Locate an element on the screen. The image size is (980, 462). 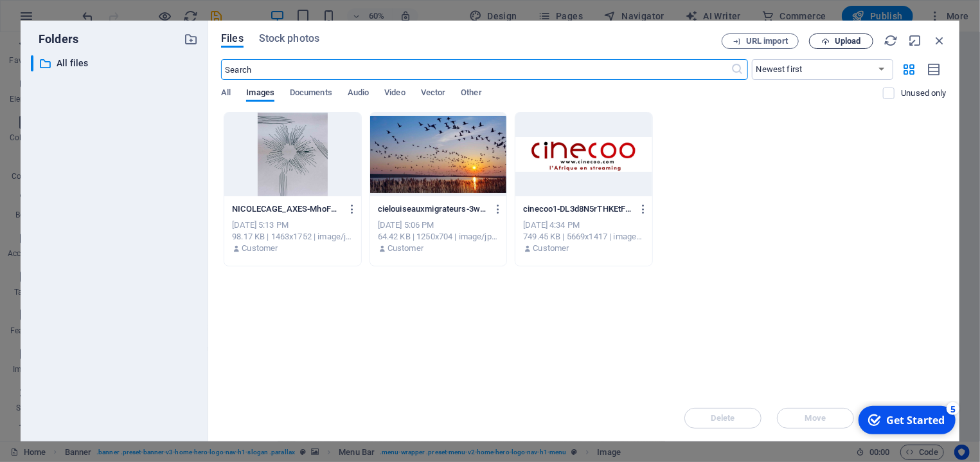
div: 98.17 KB | 1463x1752 | image/jpeg is located at coordinates (292, 237).